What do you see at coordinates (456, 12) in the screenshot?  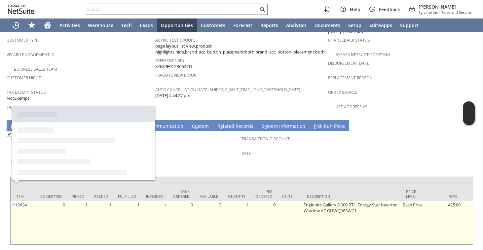 I see `span: Sales and Service` at bounding box center [456, 12].